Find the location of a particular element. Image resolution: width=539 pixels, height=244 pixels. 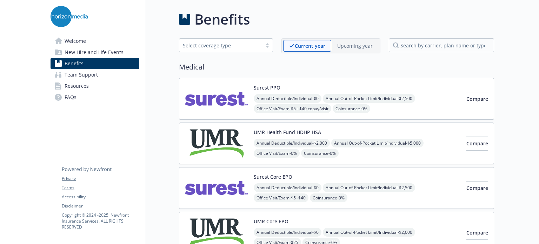

a: Disclaimer is located at coordinates (100, 206).